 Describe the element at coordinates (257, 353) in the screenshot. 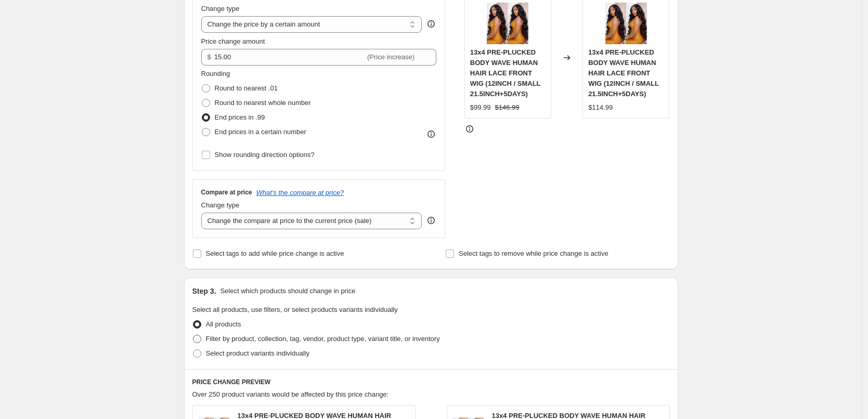

I see `span: Select product variants individually` at that location.